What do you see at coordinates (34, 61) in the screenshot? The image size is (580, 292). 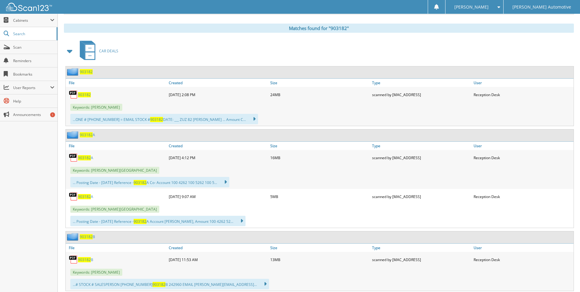 I see `span: Reminders` at bounding box center [34, 61].